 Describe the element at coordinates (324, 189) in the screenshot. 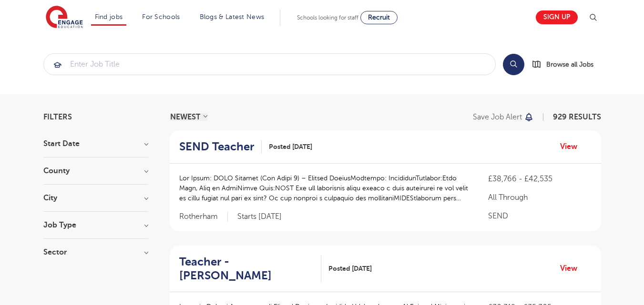

I see `p: Lor Ipsum: DOLO Sitamet (Con Adipi 9) – Elitsed DoeiusModtempo: IncididunTutlabor:Etdo Magn, Aliq...` at that location.